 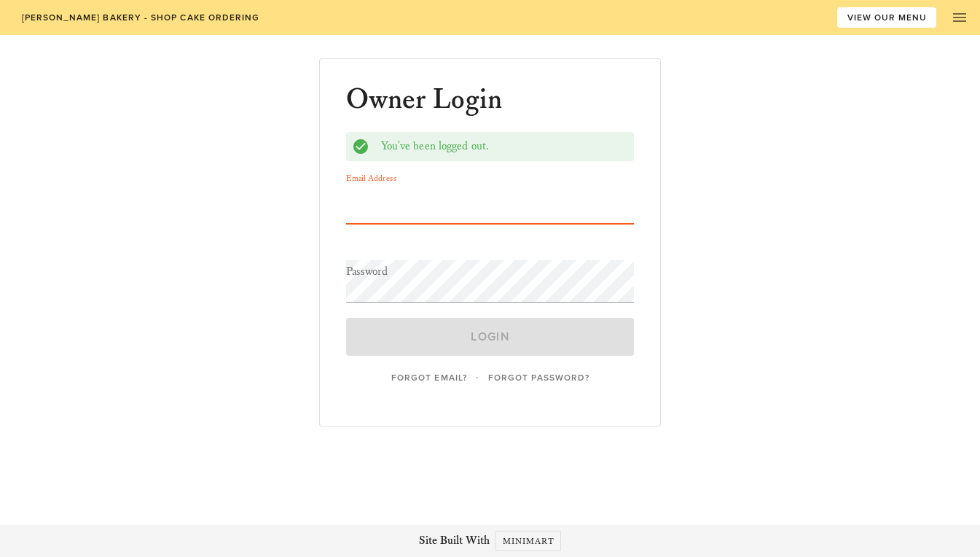 I want to click on div: You've been logged out., so click(x=505, y=146).